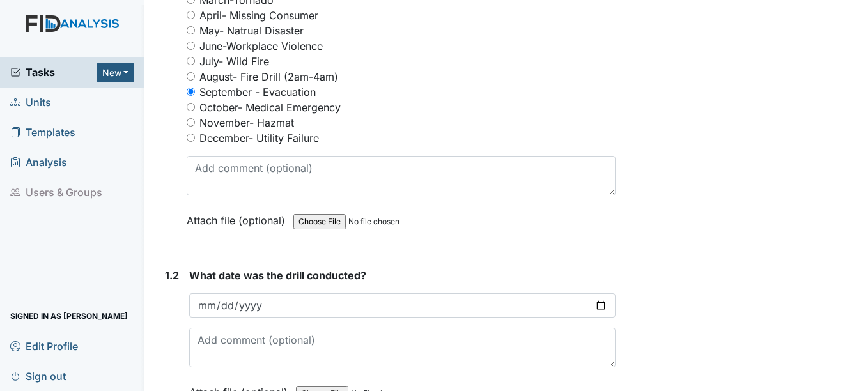  Describe the element at coordinates (238, 216) in the screenshot. I see `label: Attach file (optional)` at that location.